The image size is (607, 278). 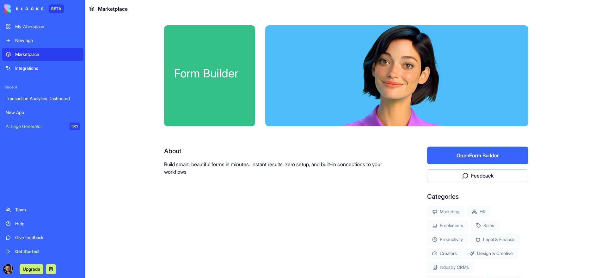 What do you see at coordinates (113, 9) in the screenshot?
I see `span: Marketplace` at bounding box center [113, 9].